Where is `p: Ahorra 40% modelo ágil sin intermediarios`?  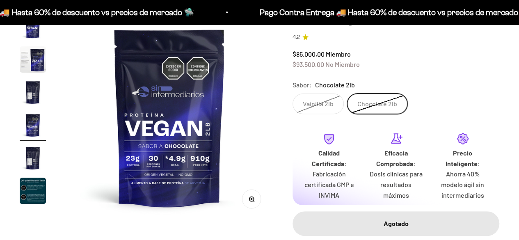 p: Ahorra 40% modelo ágil sin intermediarios is located at coordinates (462, 184).